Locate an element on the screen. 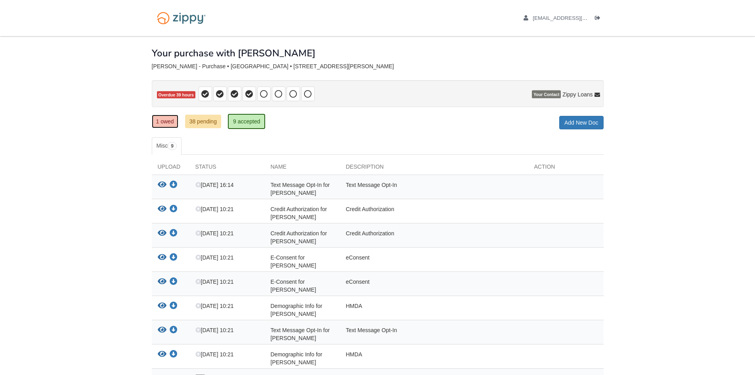  span: Overdue 39 hours is located at coordinates (176, 95).